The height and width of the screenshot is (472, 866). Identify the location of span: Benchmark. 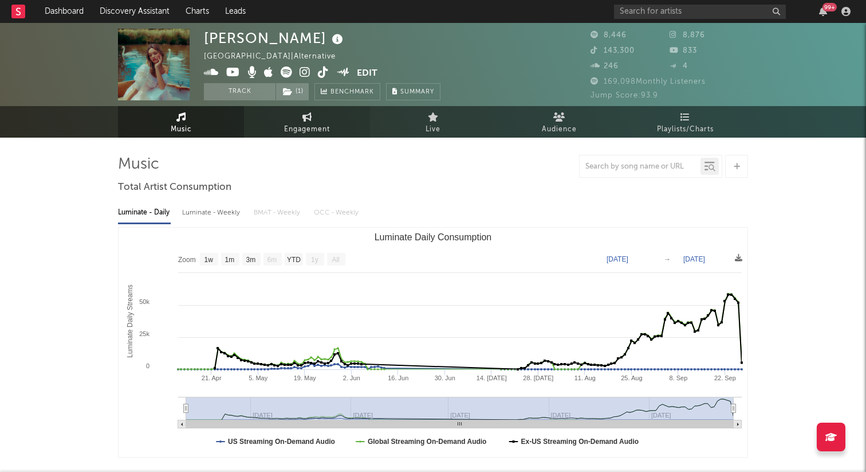
(352, 92).